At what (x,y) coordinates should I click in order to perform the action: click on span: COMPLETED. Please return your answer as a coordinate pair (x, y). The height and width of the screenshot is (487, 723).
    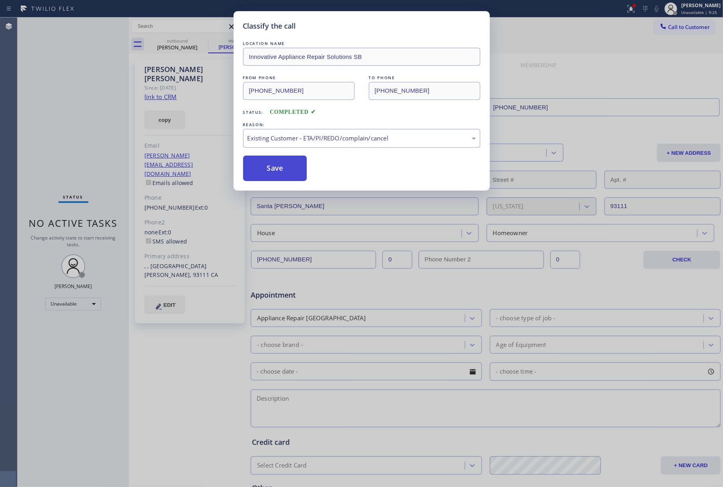
    Looking at the image, I should click on (293, 112).